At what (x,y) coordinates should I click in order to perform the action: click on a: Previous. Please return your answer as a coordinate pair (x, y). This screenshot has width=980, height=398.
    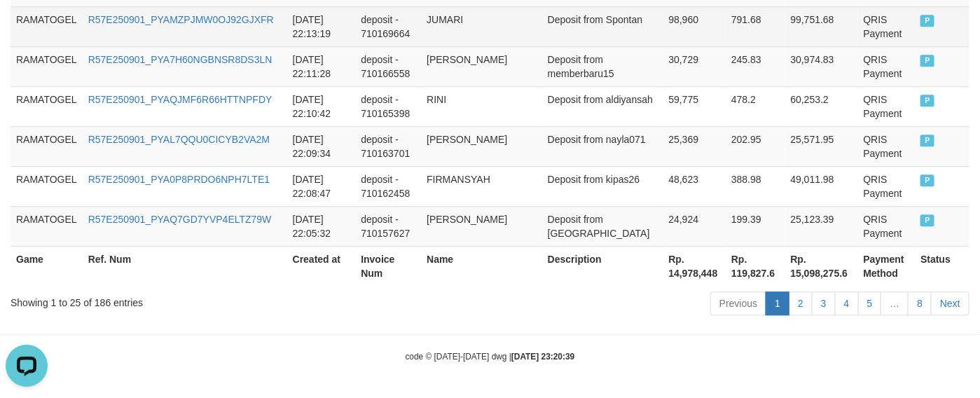
    Looking at the image, I should click on (738, 304).